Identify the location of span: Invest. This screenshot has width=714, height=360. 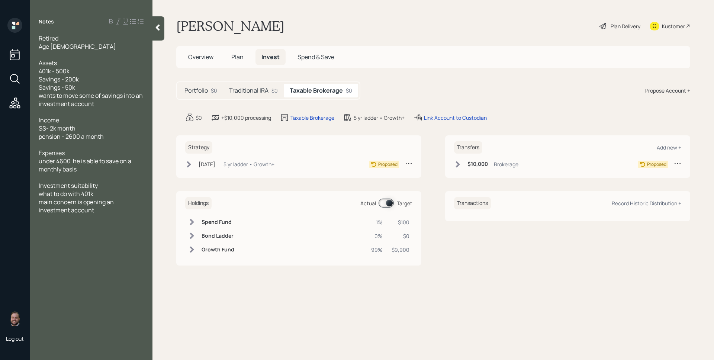
(270, 57).